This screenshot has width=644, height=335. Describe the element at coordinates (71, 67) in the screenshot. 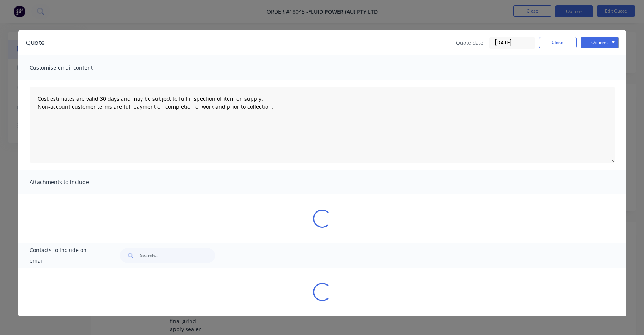

I see `span: Customise email content` at that location.